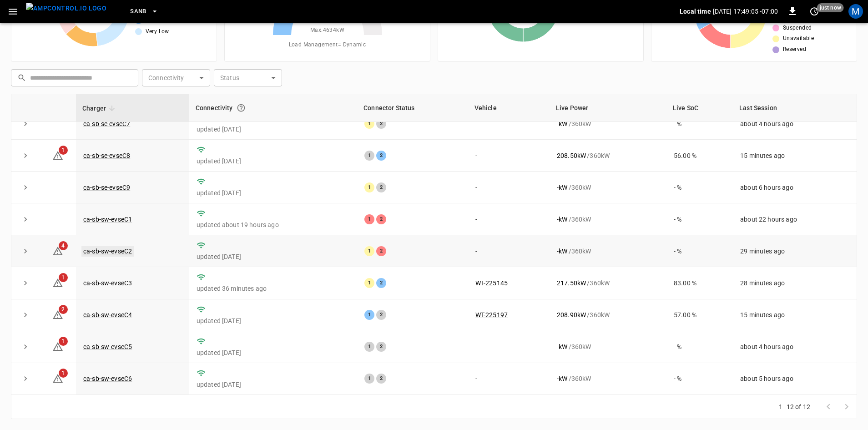 The height and width of the screenshot is (430, 868). What do you see at coordinates (108, 219) in the screenshot?
I see `a: ca-sb-sw-evseC1` at bounding box center [108, 219].